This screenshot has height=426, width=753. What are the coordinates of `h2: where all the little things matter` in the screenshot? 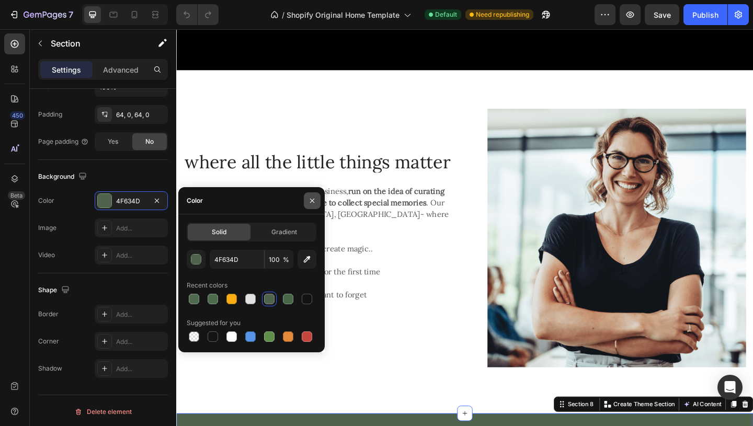 It's located at (157, 144).